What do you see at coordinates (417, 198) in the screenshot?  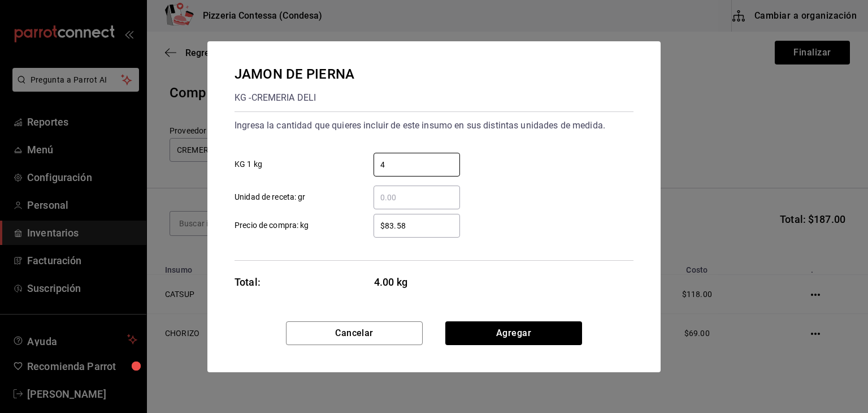 I see `input: Unidad de receta: gr` at bounding box center [417, 198].